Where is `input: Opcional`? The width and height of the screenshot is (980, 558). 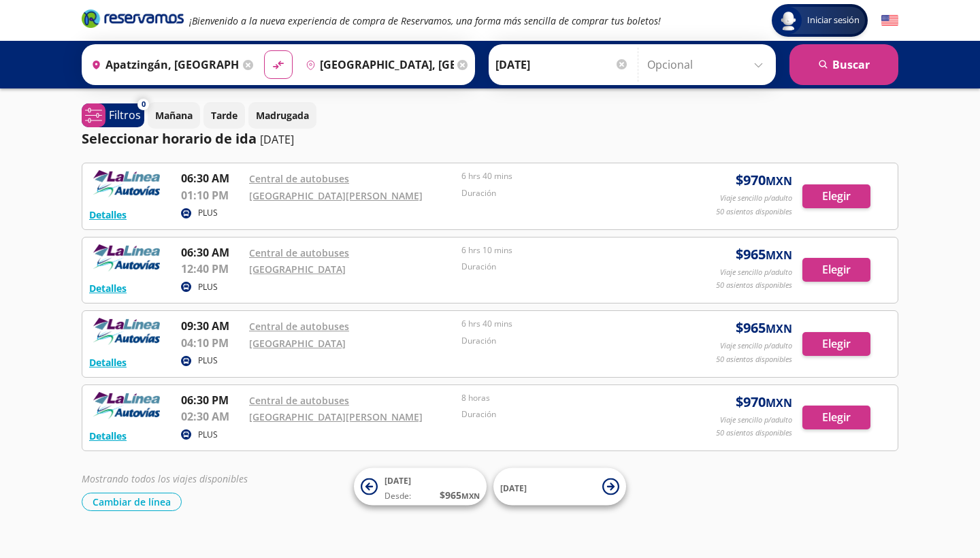
input: Opcional is located at coordinates (708, 64).